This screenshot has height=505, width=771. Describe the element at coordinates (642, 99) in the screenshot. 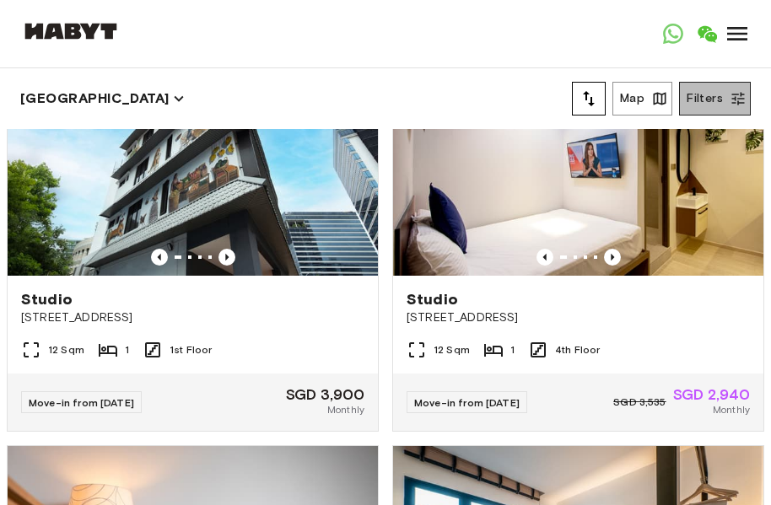

I see `button: Map` at that location.